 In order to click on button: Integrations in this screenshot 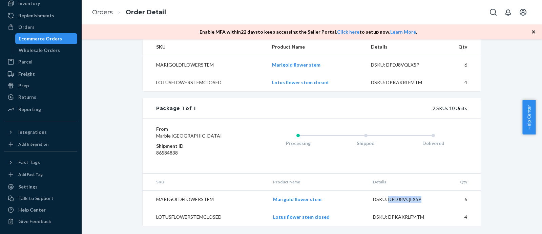, I will do `click(41, 132)`.